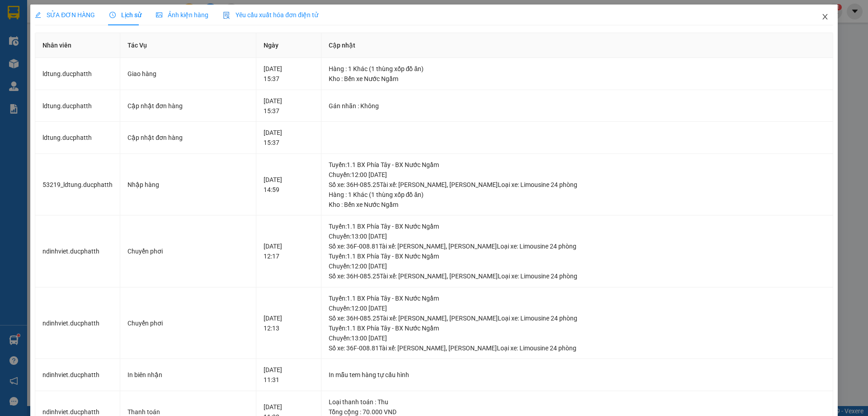 The height and width of the screenshot is (416, 868). Describe the element at coordinates (78, 185) in the screenshot. I see `td: 53219_ldtung.ducphatth` at that location.